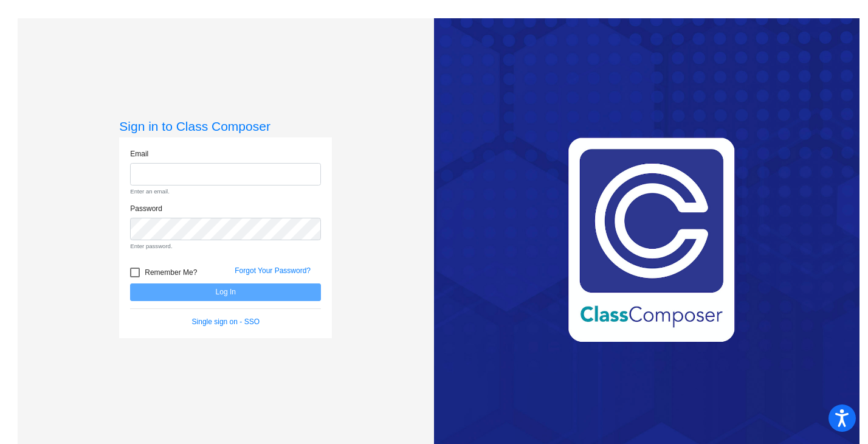  Describe the element at coordinates (139, 154) in the screenshot. I see `label: Email` at that location.